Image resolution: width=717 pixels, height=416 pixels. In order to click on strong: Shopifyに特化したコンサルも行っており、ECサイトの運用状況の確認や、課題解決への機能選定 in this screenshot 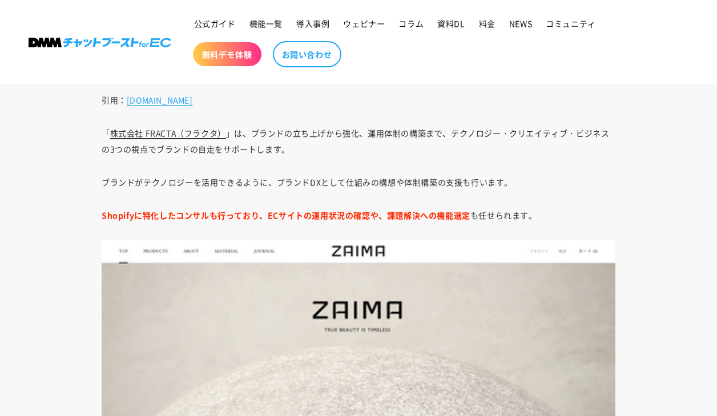, I will do `click(286, 215)`.